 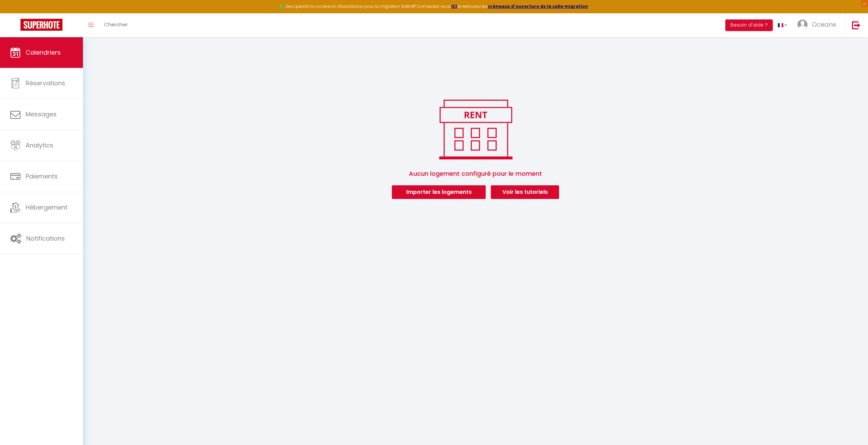 I want to click on a: ... Oceane, so click(x=818, y=25).